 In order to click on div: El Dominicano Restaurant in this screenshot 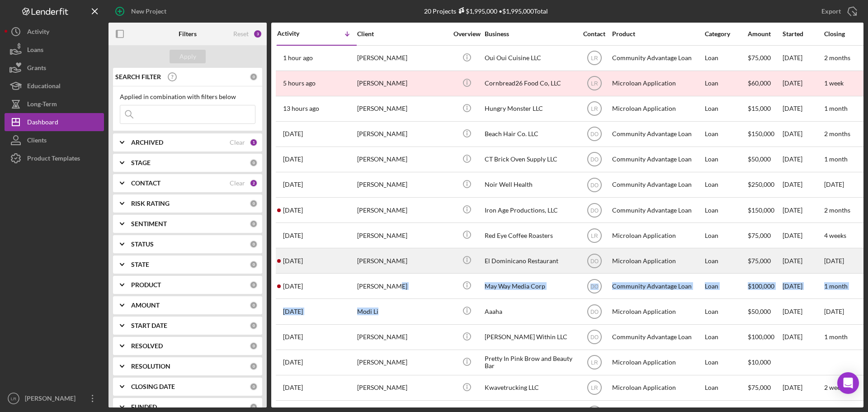, I will do `click(530, 260)`.